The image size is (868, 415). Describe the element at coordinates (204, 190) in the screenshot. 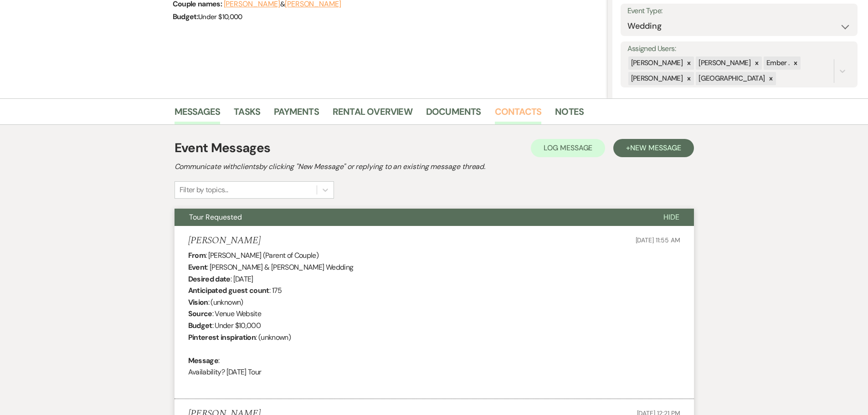

I see `div: Filter by topics...` at that location.